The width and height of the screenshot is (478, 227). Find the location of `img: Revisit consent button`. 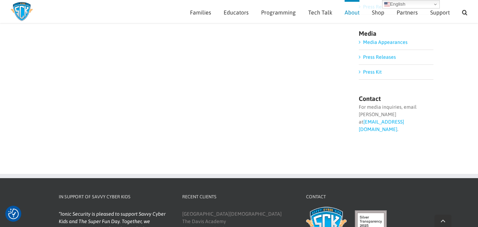

img: Revisit consent button is located at coordinates (13, 214).